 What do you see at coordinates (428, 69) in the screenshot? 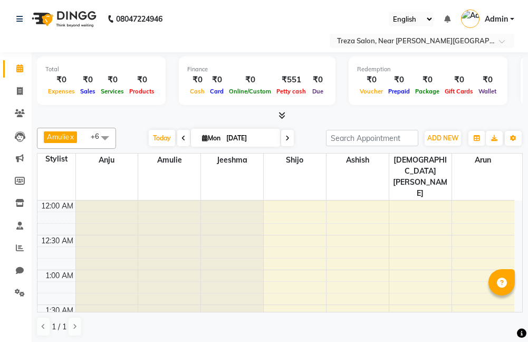
I see `div: Redemption` at bounding box center [428, 69].